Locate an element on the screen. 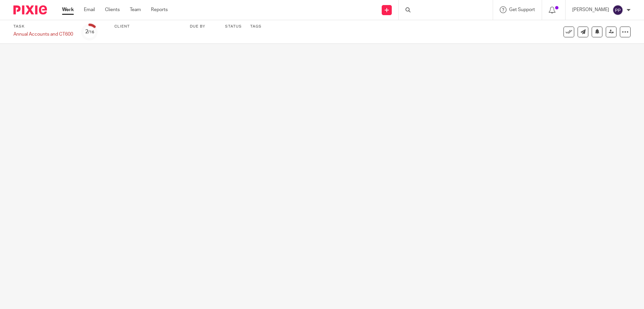 The image size is (644, 309). small: /16 is located at coordinates (91, 32).